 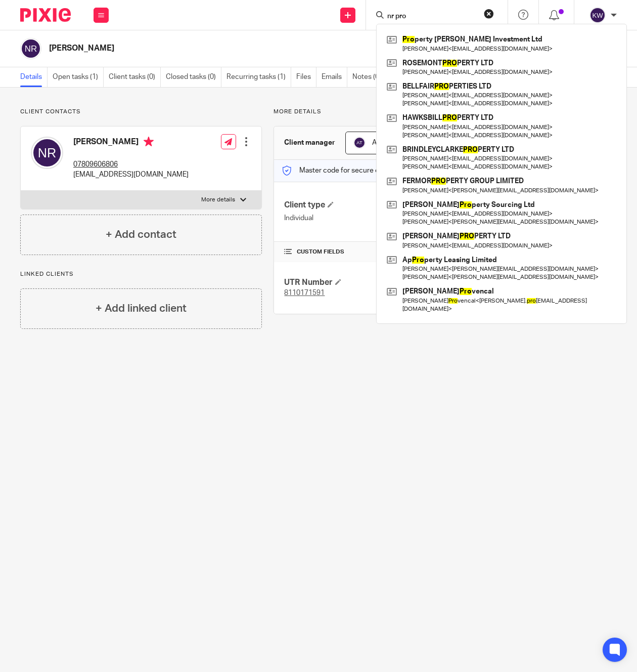 What do you see at coordinates (309, 143) in the screenshot?
I see `h3: Client manager` at bounding box center [309, 143].